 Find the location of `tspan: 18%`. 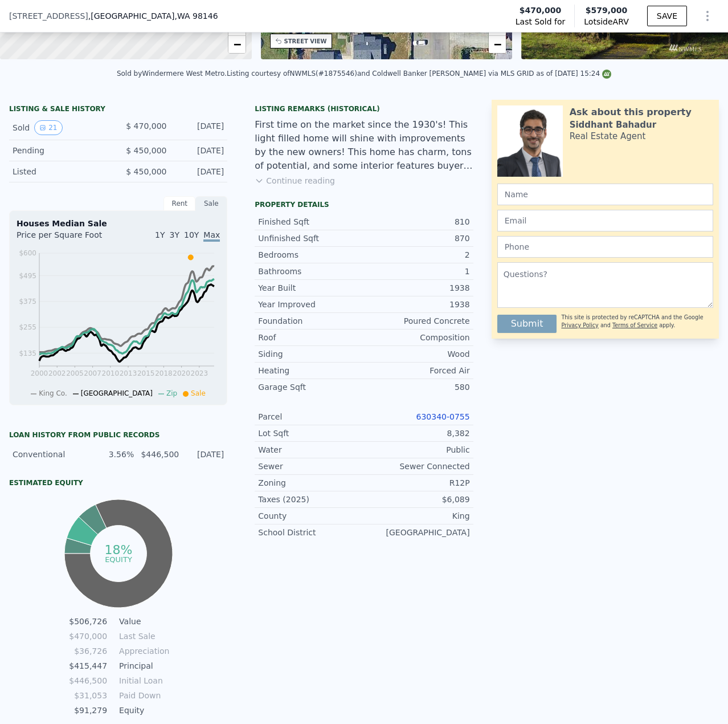

tspan: 18% is located at coordinates (118, 550).